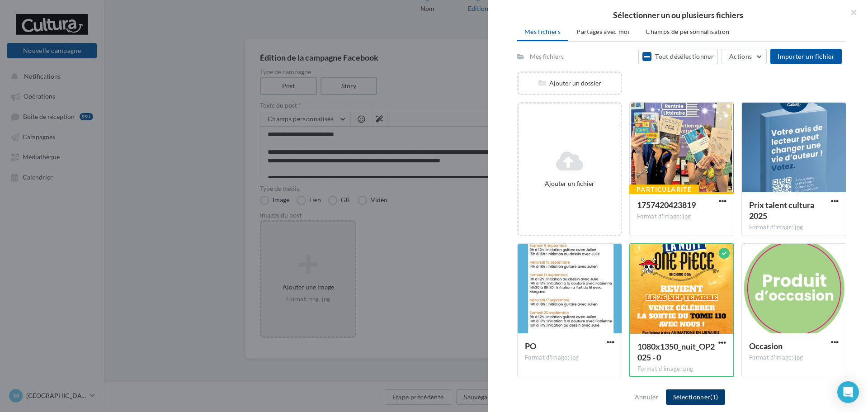 The image size is (868, 412). What do you see at coordinates (678, 15) in the screenshot?
I see `h2: Sélectionner un ou plusieurs fichiers` at bounding box center [678, 15].